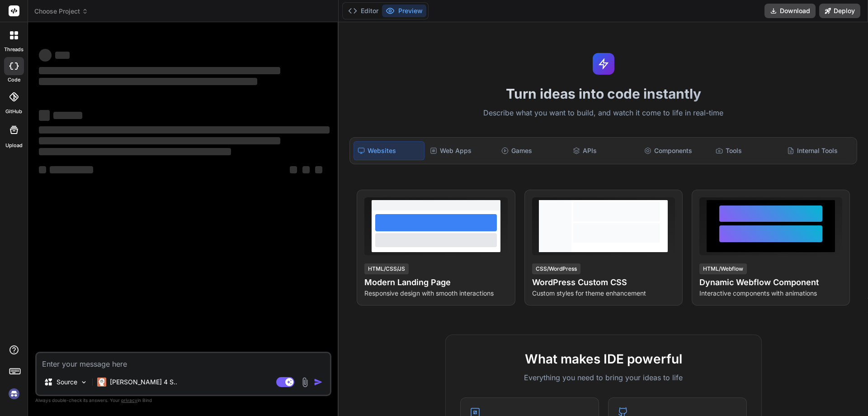 The image size is (868, 416). What do you see at coordinates (14, 80) in the screenshot?
I see `label: code` at bounding box center [14, 80].